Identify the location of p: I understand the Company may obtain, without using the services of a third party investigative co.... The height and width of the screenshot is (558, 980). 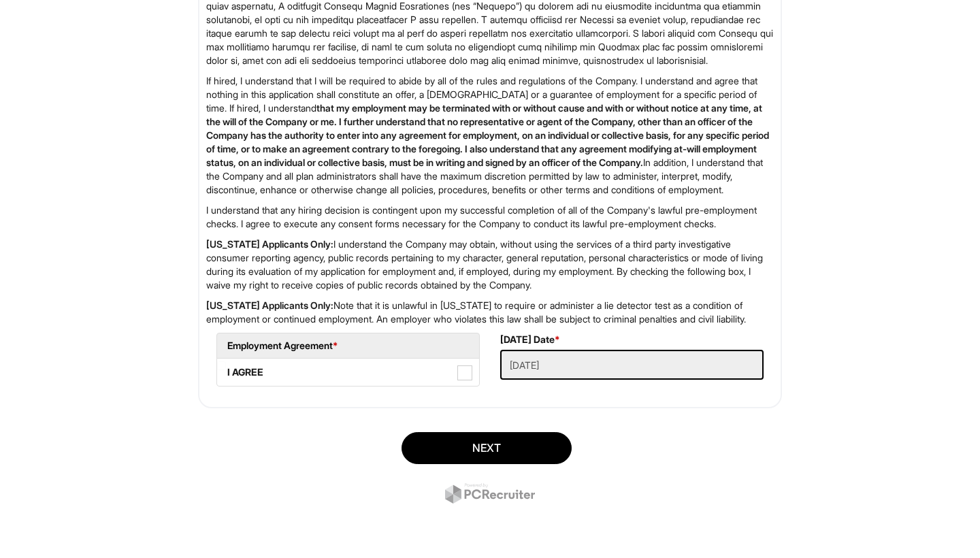
(490, 265).